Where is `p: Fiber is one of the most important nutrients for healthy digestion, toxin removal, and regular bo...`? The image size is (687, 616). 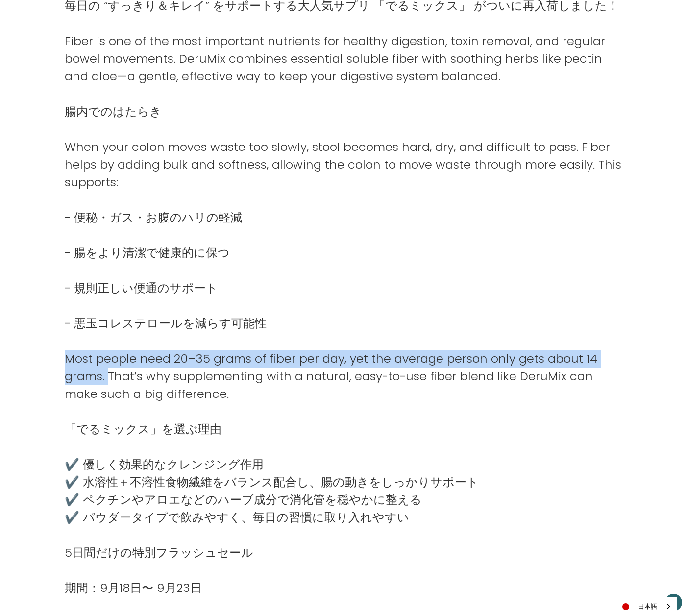 p: Fiber is one of the most important nutrients for healthy digestion, toxin removal, and regular bo... is located at coordinates (343, 59).